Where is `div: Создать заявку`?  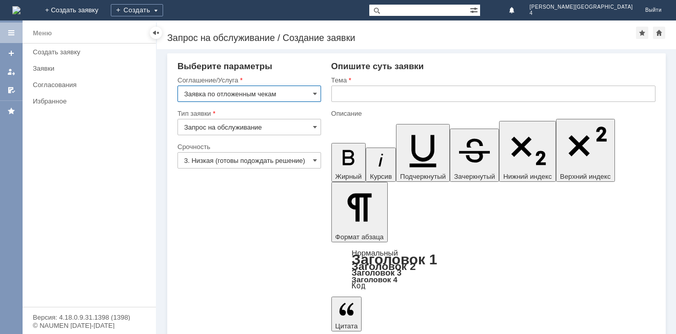 div: Создать заявку is located at coordinates (91, 52).